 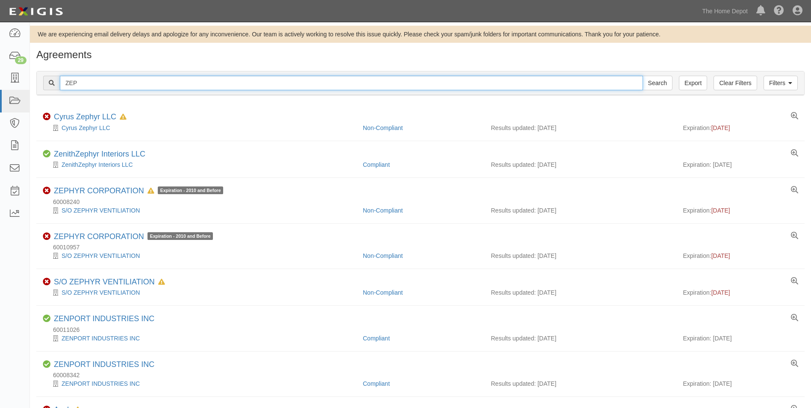 What do you see at coordinates (424, 330) in the screenshot?
I see `div: 60011026` at bounding box center [424, 330].